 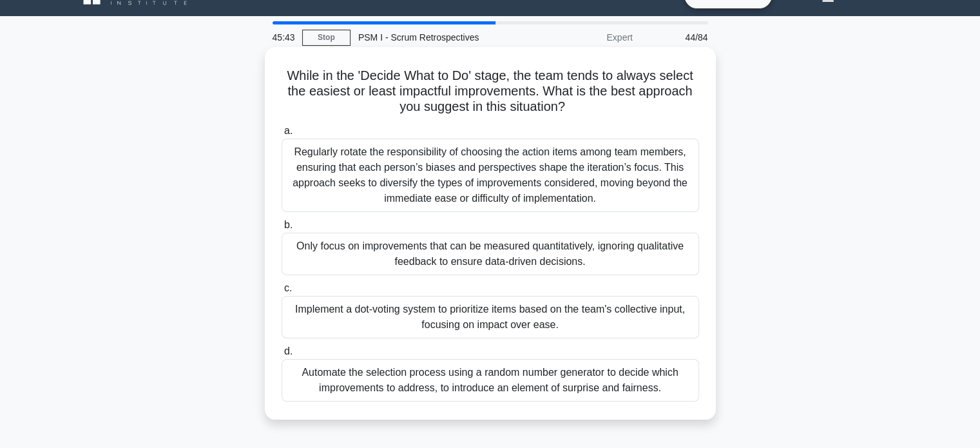 What do you see at coordinates (490, 318) in the screenshot?
I see `div: Implement a dot-voting system to prioritize items based on the team's collective input, focusing ...` at bounding box center [490, 318].